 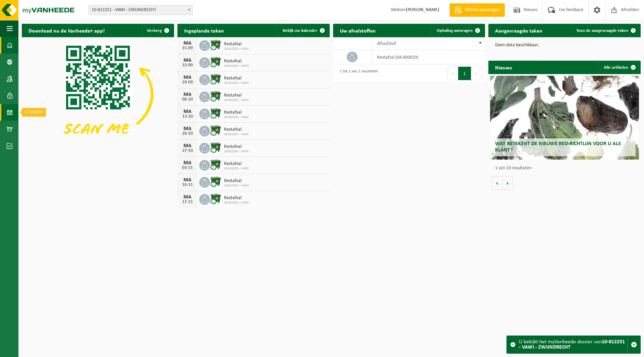 What do you see at coordinates (300, 31) in the screenshot?
I see `span: Bekijk uw kalender` at bounding box center [300, 31].